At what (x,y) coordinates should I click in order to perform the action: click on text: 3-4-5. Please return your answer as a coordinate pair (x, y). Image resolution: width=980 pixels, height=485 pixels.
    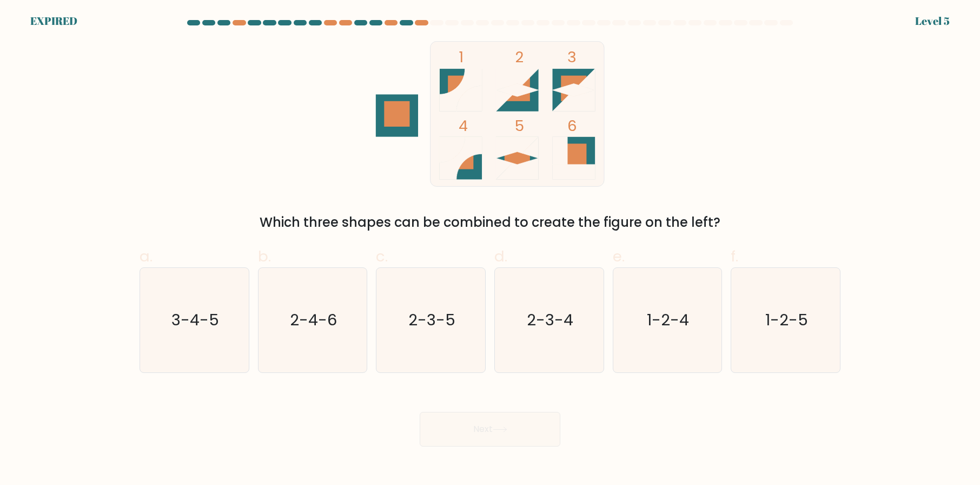
    Looking at the image, I should click on (195, 320).